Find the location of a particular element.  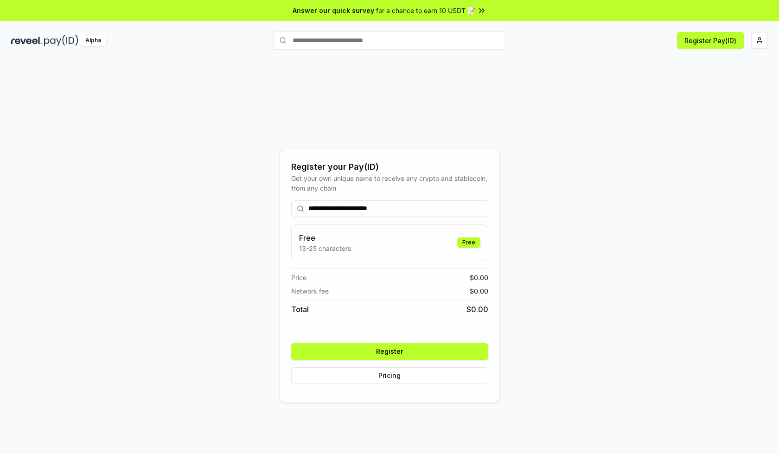

span: for a chance to earn 10 USDT 📝 is located at coordinates (426, 10).